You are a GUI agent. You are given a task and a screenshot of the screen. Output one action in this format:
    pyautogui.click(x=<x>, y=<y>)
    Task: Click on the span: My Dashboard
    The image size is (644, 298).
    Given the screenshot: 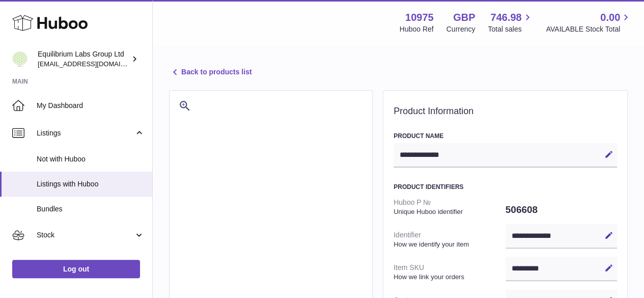 What is the action you would take?
    pyautogui.click(x=90, y=106)
    